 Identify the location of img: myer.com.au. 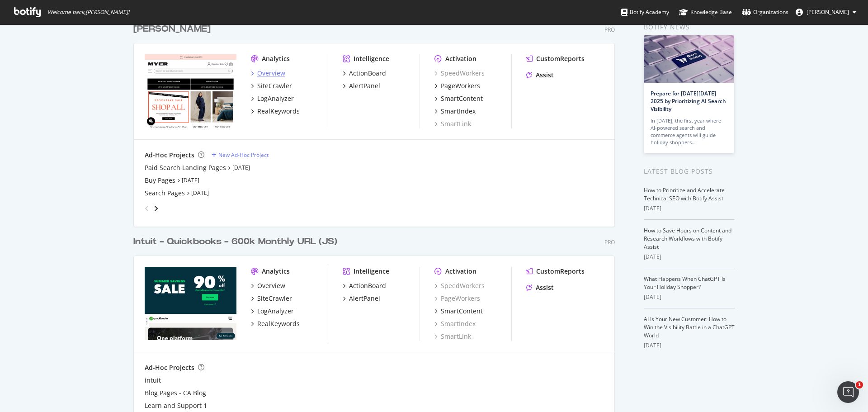
(190, 91).